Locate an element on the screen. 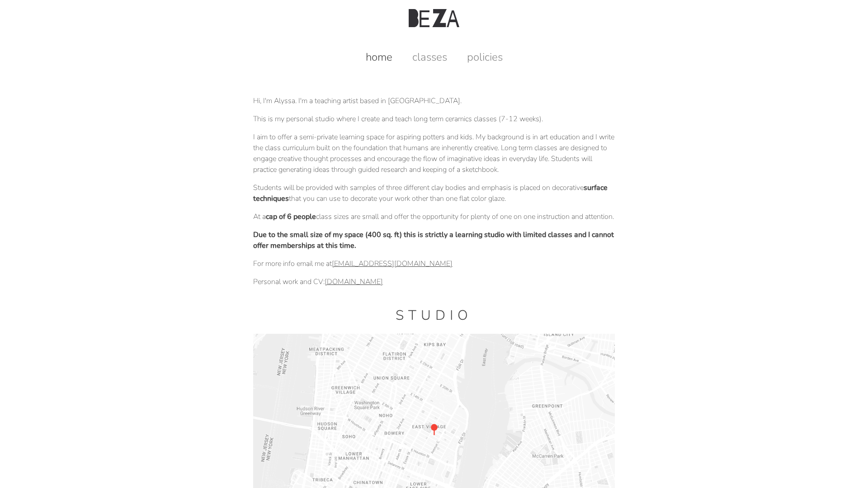 The width and height of the screenshot is (868, 488). a: policies is located at coordinates (485, 57).